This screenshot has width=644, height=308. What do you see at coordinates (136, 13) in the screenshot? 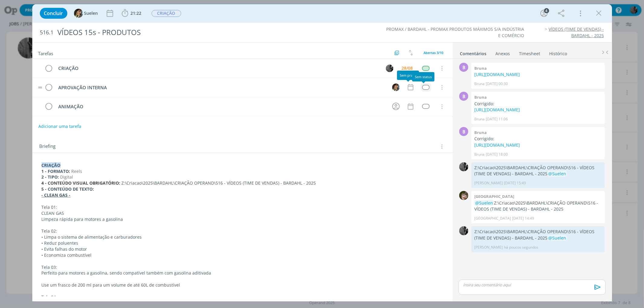
I see `span: 21:22` at bounding box center [136, 13].